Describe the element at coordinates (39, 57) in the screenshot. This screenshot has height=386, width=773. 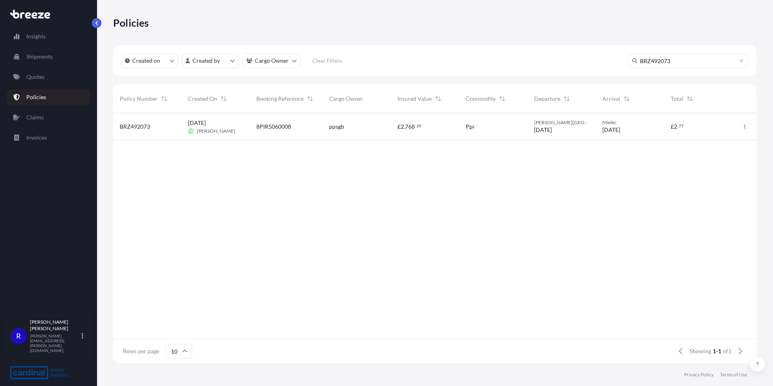
I see `p: Shipments` at that location.